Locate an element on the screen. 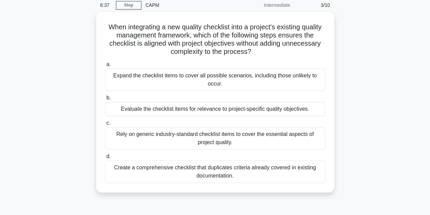  div: Rely on generic industry-standard checklist items to cover the essential aspects of project quality. is located at coordinates (215, 138).